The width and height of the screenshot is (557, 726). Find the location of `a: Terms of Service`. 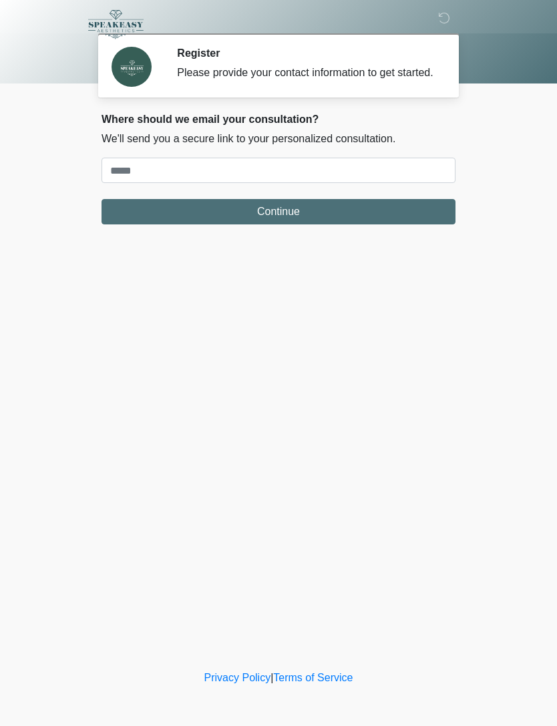

a: Terms of Service is located at coordinates (313, 677).